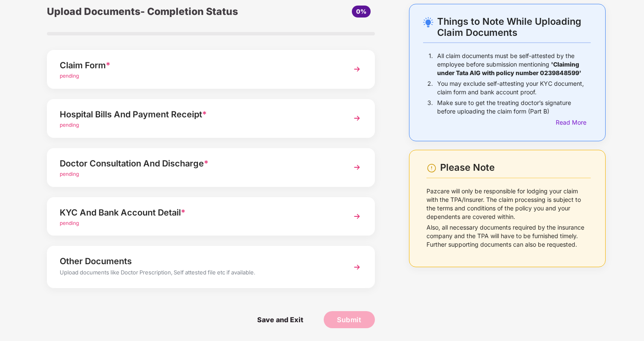  What do you see at coordinates (513, 27) in the screenshot?
I see `div: Things to Note While Uploading Claim Documents` at bounding box center [513, 27].